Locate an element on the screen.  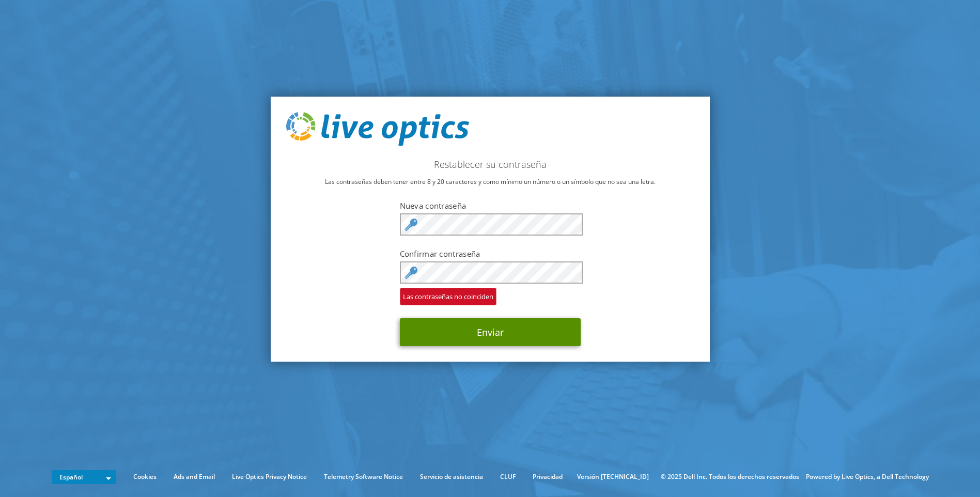
p: Las contraseñas deben tener entre 8 y 20 caracteres y como mínimo un número o un símbolo que no s... is located at coordinates (490, 182).